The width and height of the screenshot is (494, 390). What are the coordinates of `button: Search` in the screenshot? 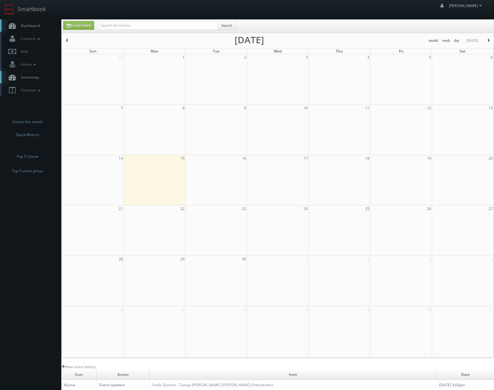 It's located at (227, 25).